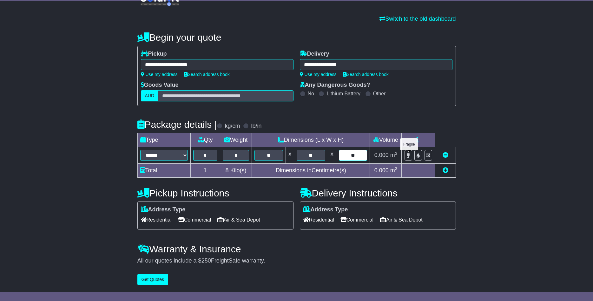 This screenshot has height=301, width=593. Describe the element at coordinates (164, 140) in the screenshot. I see `td: Type` at that location.